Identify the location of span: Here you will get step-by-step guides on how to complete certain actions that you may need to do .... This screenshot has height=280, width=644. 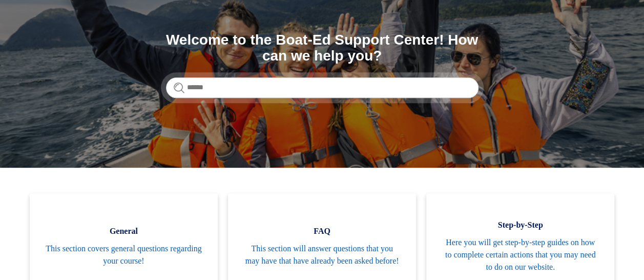
(520, 255).